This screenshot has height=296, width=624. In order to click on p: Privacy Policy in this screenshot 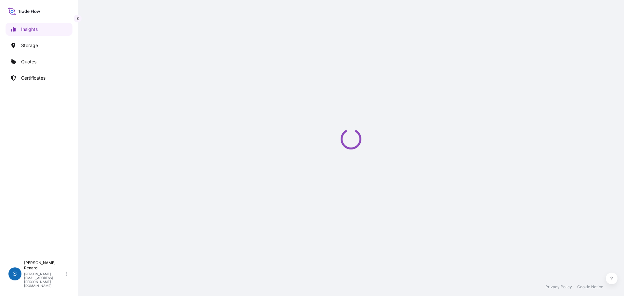, I will do `click(558, 287)`.